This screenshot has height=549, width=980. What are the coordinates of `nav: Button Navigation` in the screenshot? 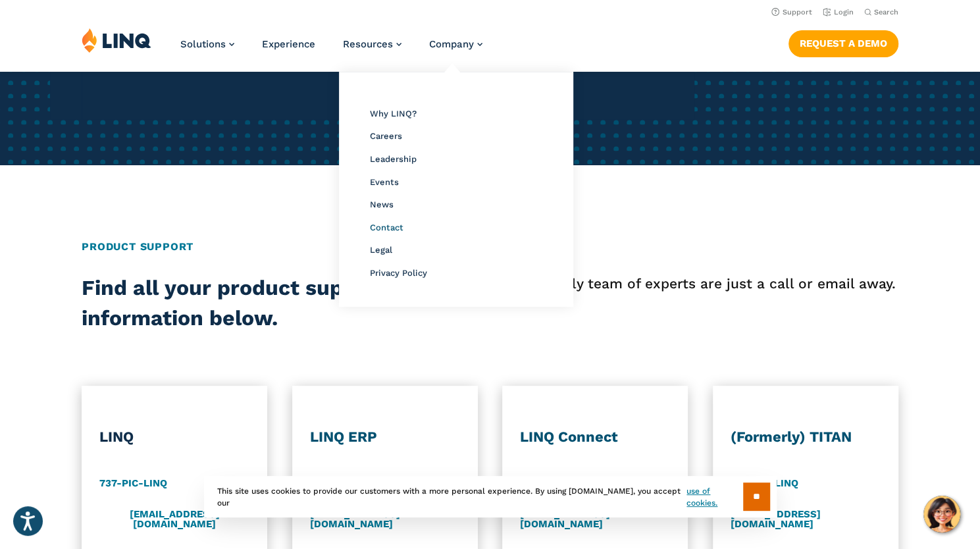 It's located at (843, 42).